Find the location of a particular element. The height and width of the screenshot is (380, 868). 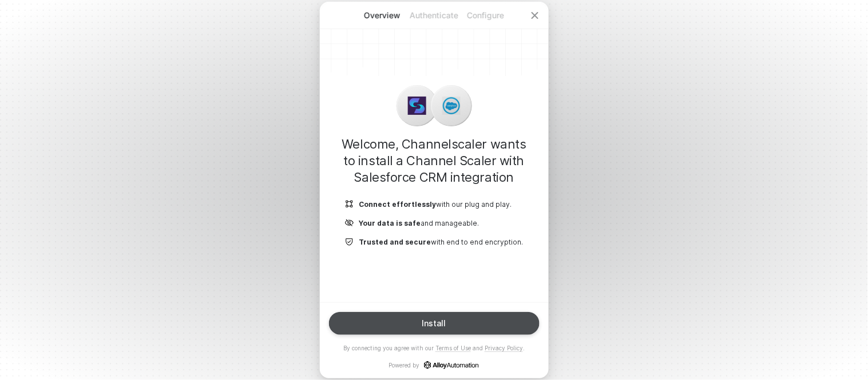

a: Privacy Policy is located at coordinates (503, 348).